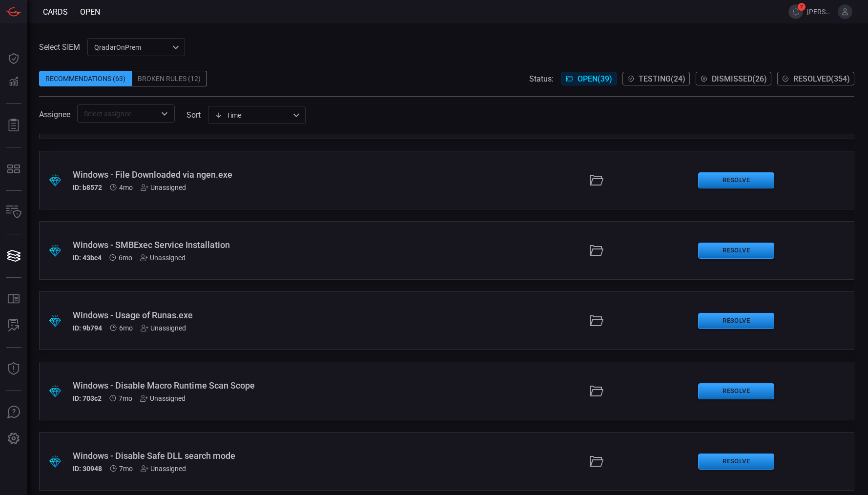  I want to click on button: Testing(24), so click(656, 79).